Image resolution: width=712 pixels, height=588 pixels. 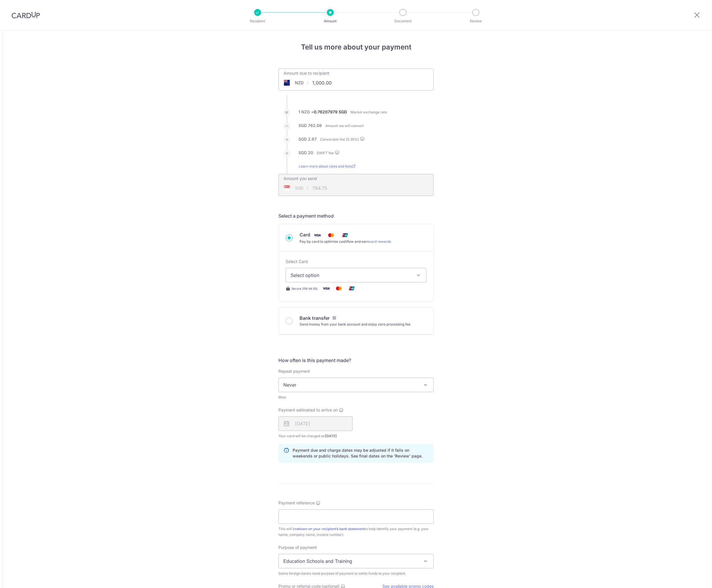 I want to click on div: Pay by card to optimise cashflow and earn, so click(x=345, y=242).